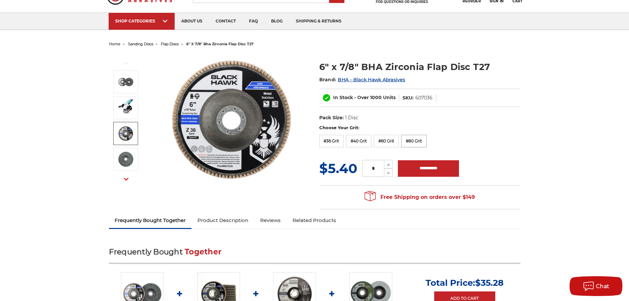 The height and width of the screenshot is (301, 629). What do you see at coordinates (126, 159) in the screenshot?
I see `img: Heavy-duty 6" 36 grit flat flap disc, T27, for professional-grade metal grinding` at bounding box center [126, 159].